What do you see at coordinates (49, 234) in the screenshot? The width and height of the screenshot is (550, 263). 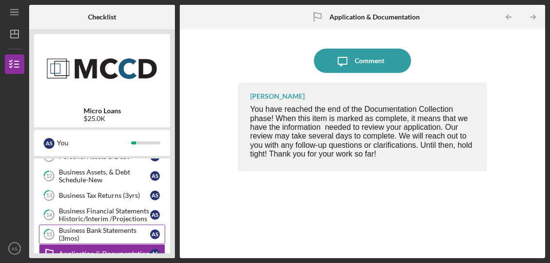 I see `tspan: 15` at bounding box center [49, 234].